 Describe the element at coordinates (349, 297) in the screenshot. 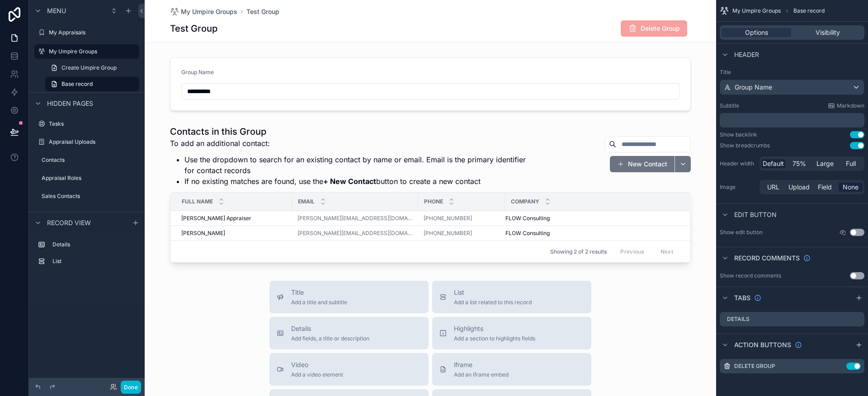

I see `button: TitleAdd a title and subtitle` at that location.